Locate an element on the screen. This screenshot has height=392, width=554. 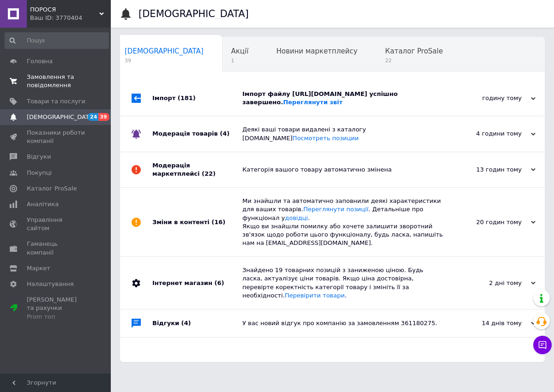
div: Ми знайшли та автоматично заповнили деякі характеристики для ваших товарів. . Детальніше про функ... is located at coordinates (343, 222).